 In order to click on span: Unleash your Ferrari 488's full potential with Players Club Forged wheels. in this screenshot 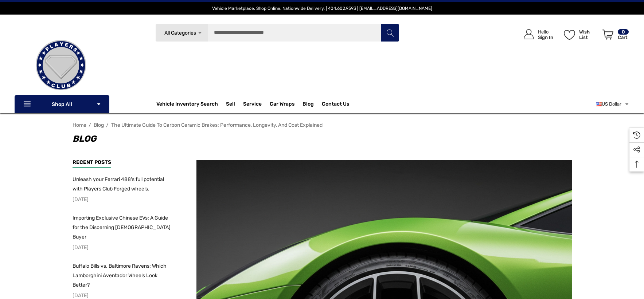, I will do `click(118, 184)`.